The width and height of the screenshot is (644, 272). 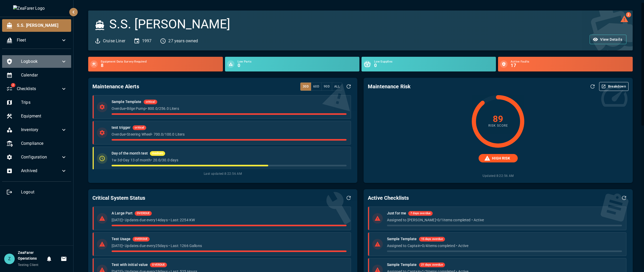 I want to click on h6: Just for me, so click(x=396, y=213).